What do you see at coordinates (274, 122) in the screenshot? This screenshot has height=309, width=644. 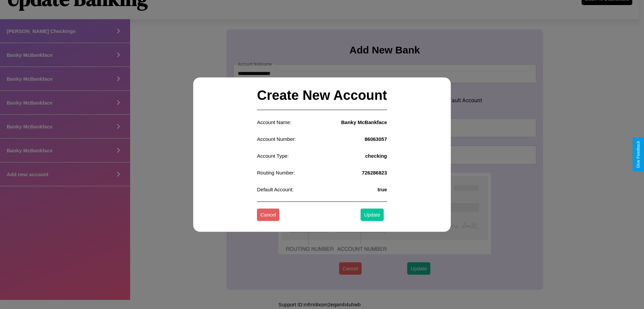 I see `p: Account Name:` at bounding box center [274, 122].